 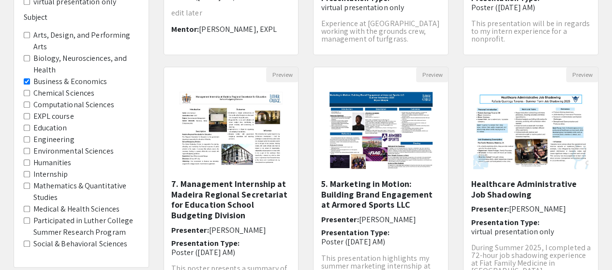 I want to click on p: This presentation will be in regards to my intern experience for a nonprofit., so click(x=530, y=31).